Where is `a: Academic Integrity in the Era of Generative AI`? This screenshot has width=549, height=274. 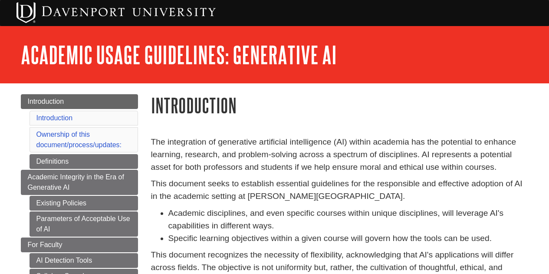
a: Academic Integrity in the Era of Generative AI is located at coordinates (79, 182).